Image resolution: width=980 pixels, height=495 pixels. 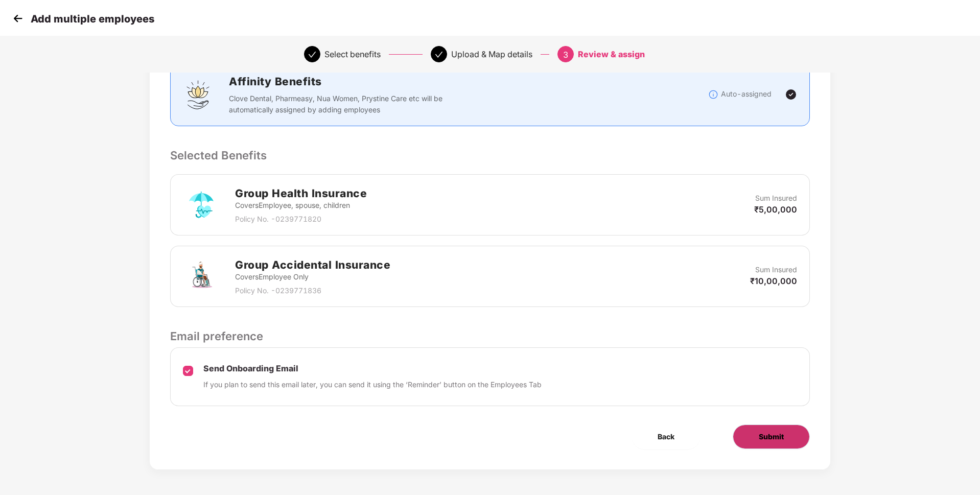 I want to click on img: svg+xml;base64,PHN2ZyB4bWxucz0iaHR0cDovL3d3dy53My5vcmcvMjAwMC9zdmciIHdpZHRoPSIzMCIgaGVpZ2h0PSIzMC..., so click(x=18, y=18).